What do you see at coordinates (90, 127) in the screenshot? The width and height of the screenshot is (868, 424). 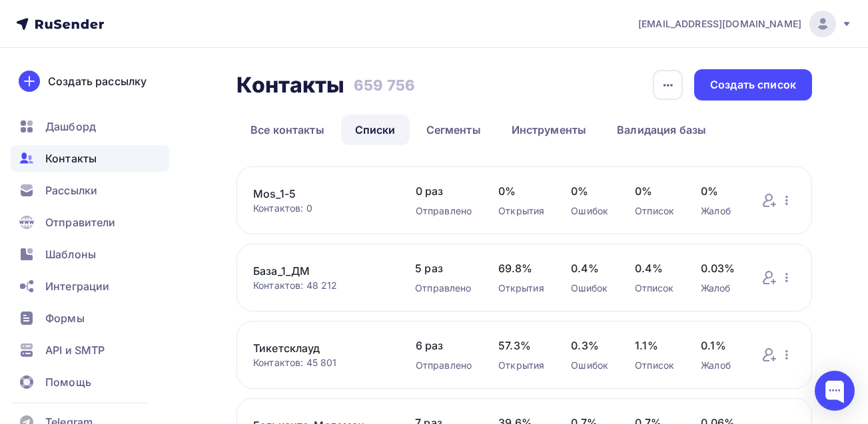 I see `a: Дашборд` at bounding box center [90, 127].